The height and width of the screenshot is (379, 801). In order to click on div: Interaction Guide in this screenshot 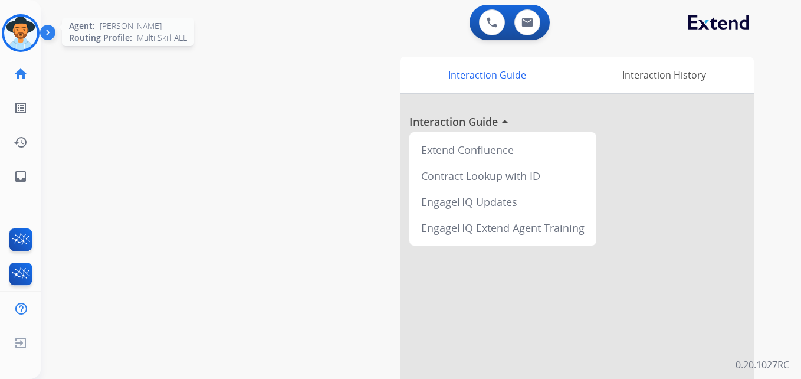, I will do `click(487, 75)`.